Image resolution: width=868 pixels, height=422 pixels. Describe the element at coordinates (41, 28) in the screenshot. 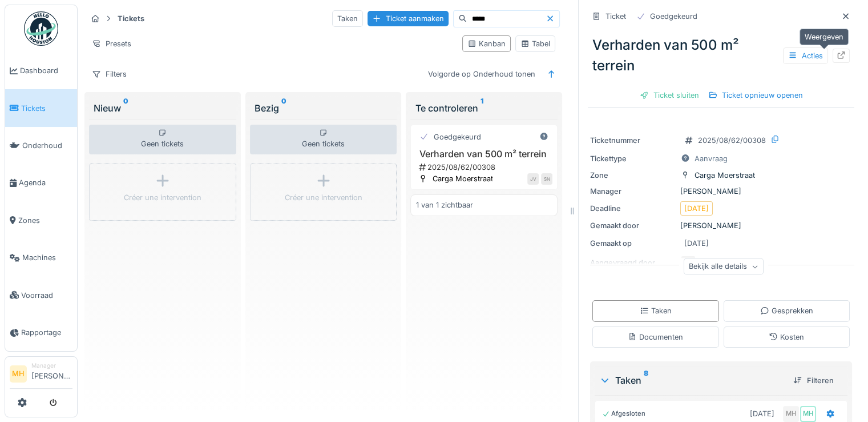

I see `img: Badge_color-CXgf-gQk.svg` at that location.